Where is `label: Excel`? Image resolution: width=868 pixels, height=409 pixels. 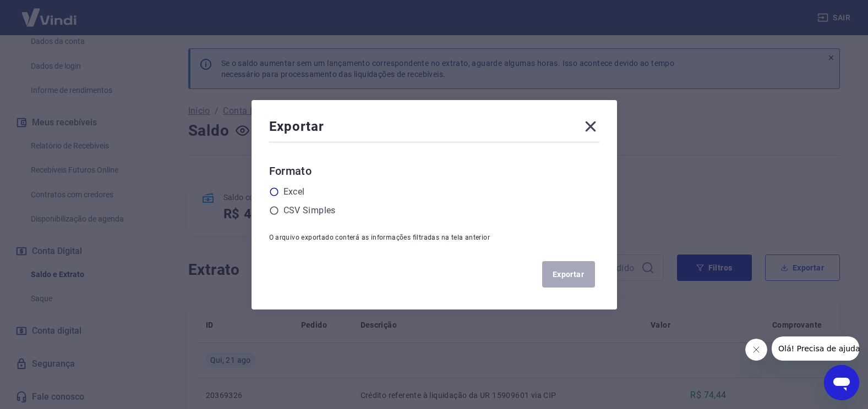
label: Excel is located at coordinates (294, 192).